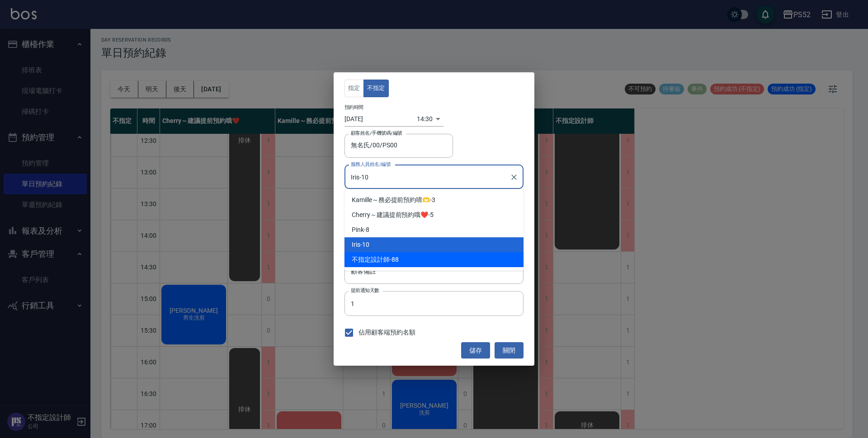 Image resolution: width=868 pixels, height=438 pixels. Describe the element at coordinates (356, 244) in the screenshot. I see `span: Iris` at that location.